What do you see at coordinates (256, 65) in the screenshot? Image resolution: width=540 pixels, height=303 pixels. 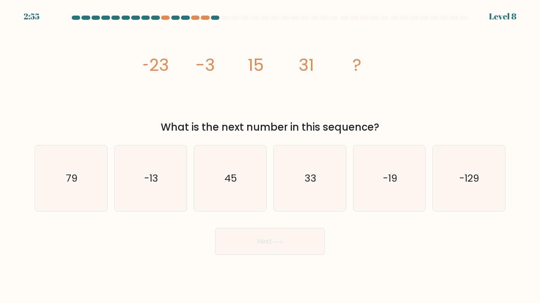 I see `tspan: 15` at bounding box center [256, 65].